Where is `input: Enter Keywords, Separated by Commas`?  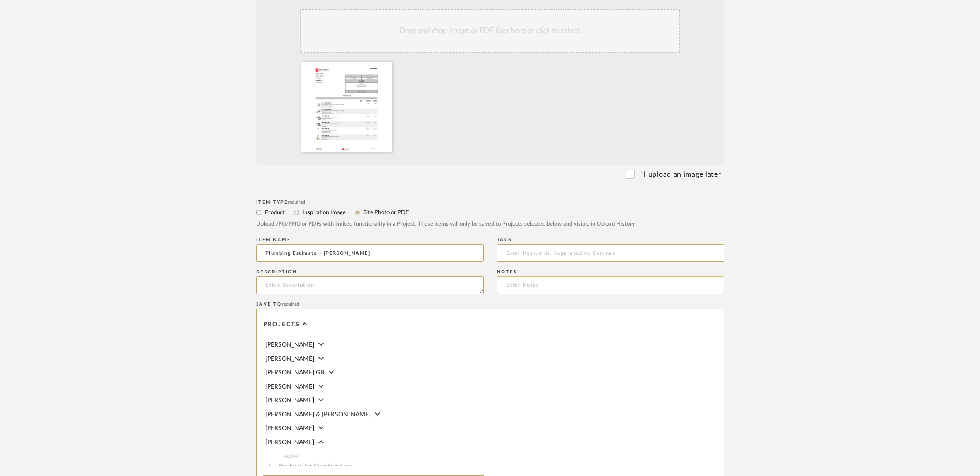 input: Enter Keywords, Separated by Commas is located at coordinates (611, 252).